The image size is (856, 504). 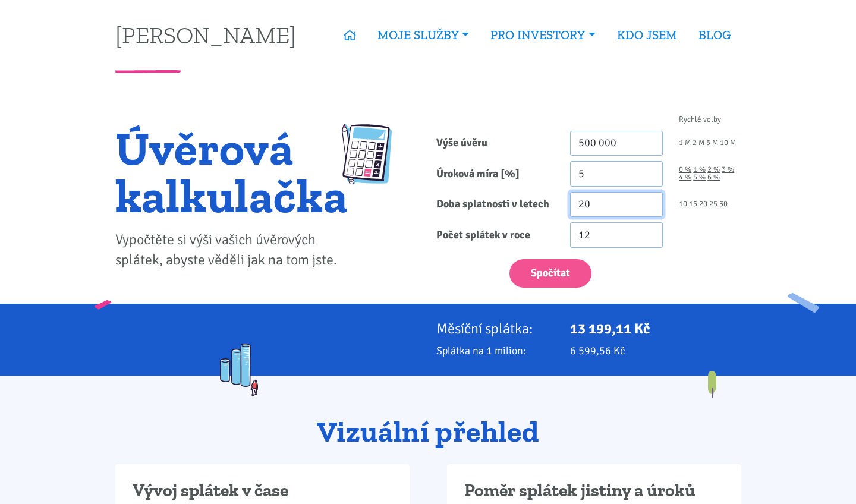 I want to click on a: MOJE SLUŽBY, so click(x=423, y=35).